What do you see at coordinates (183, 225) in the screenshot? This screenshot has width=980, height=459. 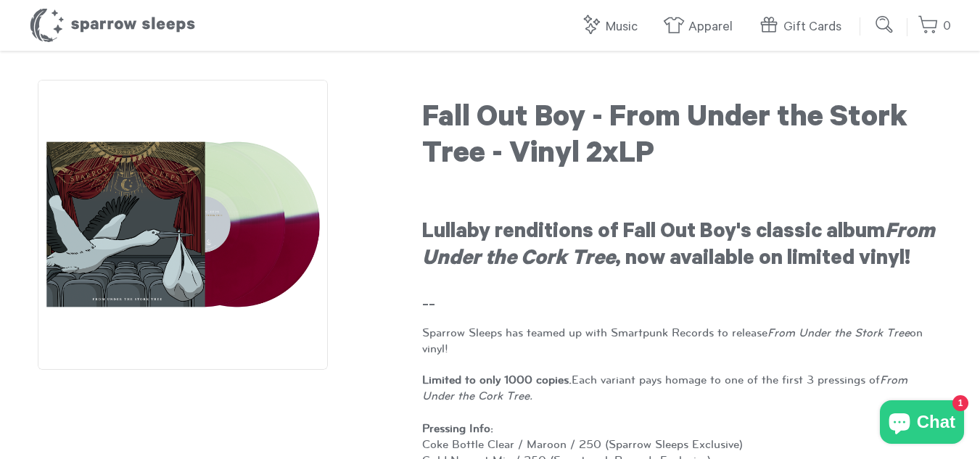 I see `img: Fall Out Boy - From Under the Stork Tree - Vinyl 2xLP` at bounding box center [183, 225].